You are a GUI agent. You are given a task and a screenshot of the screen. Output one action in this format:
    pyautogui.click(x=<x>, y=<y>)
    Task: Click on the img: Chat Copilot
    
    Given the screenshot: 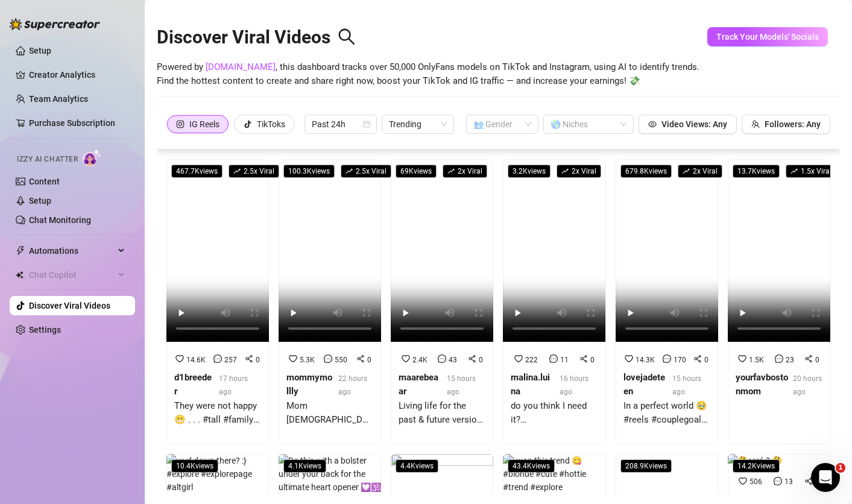 What is the action you would take?
    pyautogui.click(x=20, y=275)
    